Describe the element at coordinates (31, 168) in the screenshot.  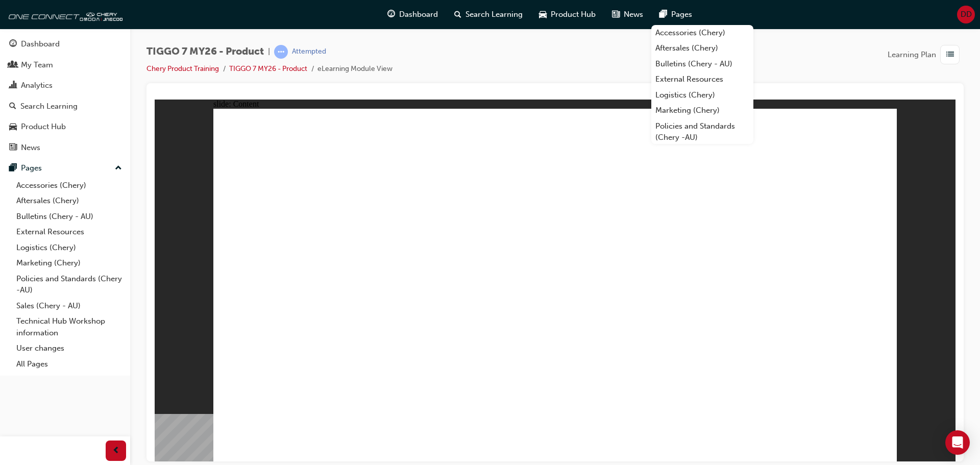
I see `div: Pages` at that location.